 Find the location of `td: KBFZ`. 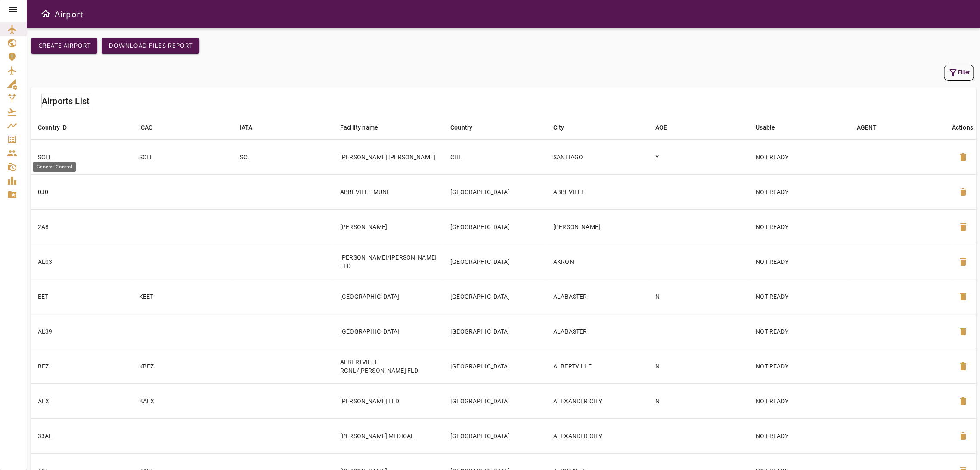

td: KBFZ is located at coordinates (183, 366).